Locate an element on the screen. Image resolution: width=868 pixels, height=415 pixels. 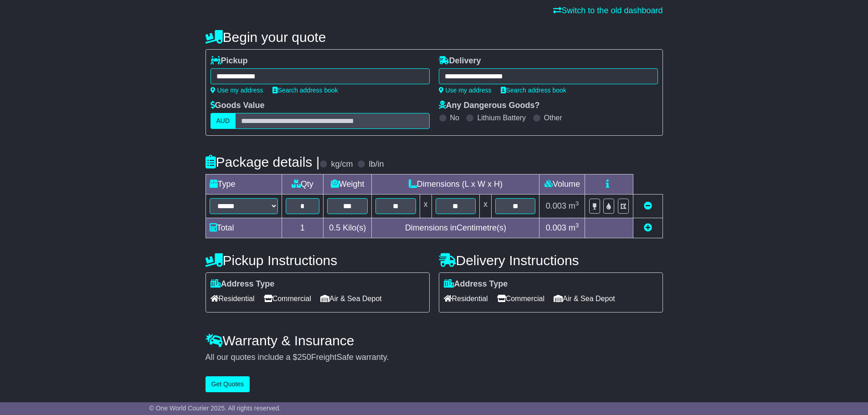
a: Switch to the old dashboard is located at coordinates (608, 11).